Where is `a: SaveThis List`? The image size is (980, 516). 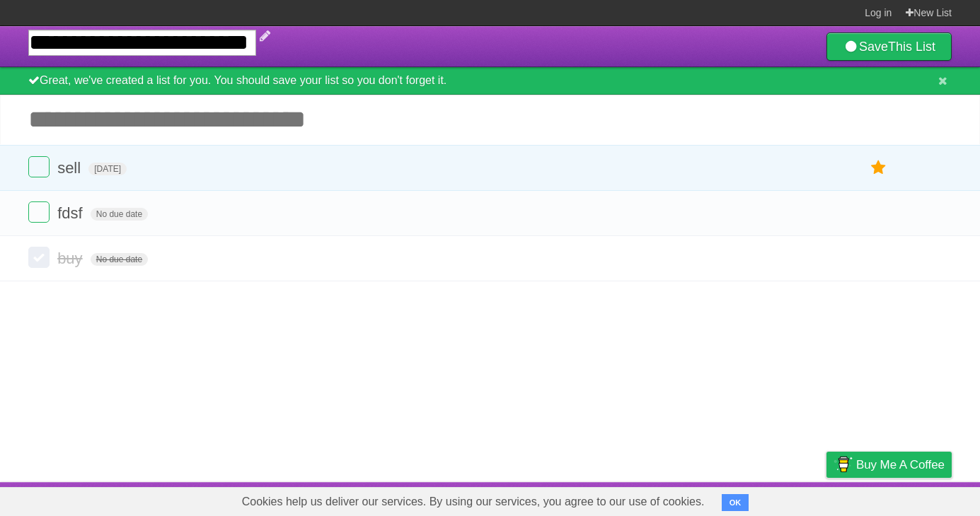
a: SaveThis List is located at coordinates (888, 47).